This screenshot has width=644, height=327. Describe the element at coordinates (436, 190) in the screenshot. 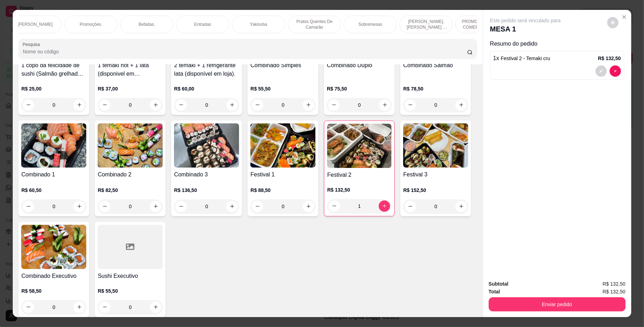

I see `p: R$ 152,50` at that location.